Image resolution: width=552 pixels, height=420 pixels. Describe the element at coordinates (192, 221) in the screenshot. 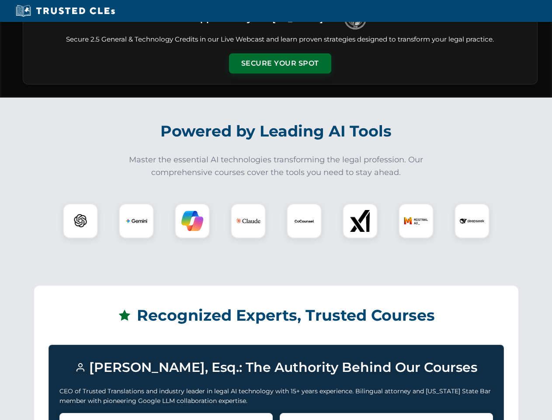

I see `div: Copilot` at that location.